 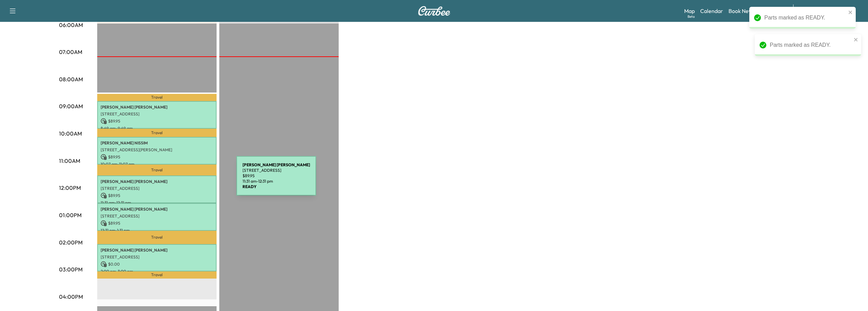 What do you see at coordinates (71, 25) in the screenshot?
I see `p: 06:00AM` at bounding box center [71, 25].